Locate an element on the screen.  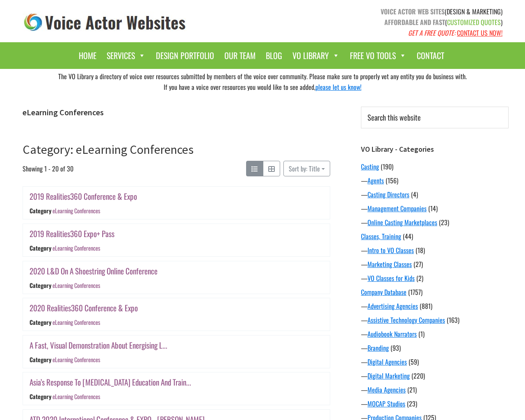
a: Our Team is located at coordinates (240, 56).